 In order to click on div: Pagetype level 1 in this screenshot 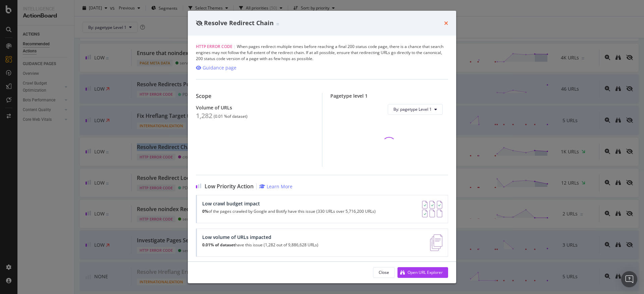, I will do `click(389, 96)`.